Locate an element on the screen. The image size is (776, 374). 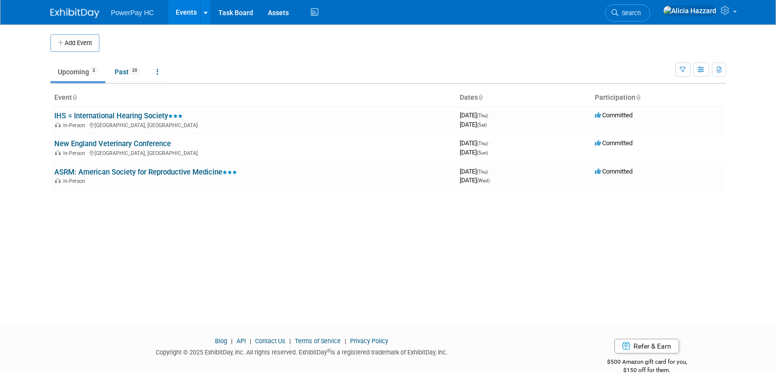
a: Terms of Service is located at coordinates (318, 341).